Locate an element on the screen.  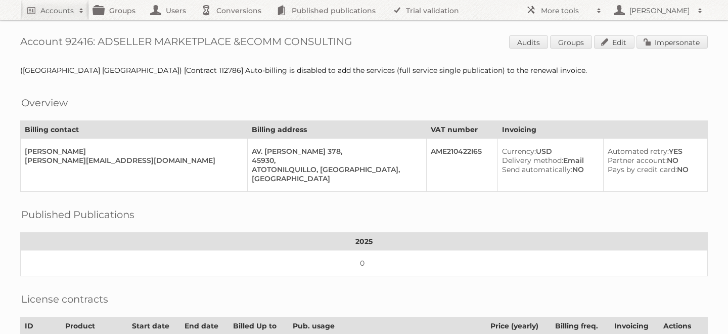
td: AME210422I65 is located at coordinates (462, 165).